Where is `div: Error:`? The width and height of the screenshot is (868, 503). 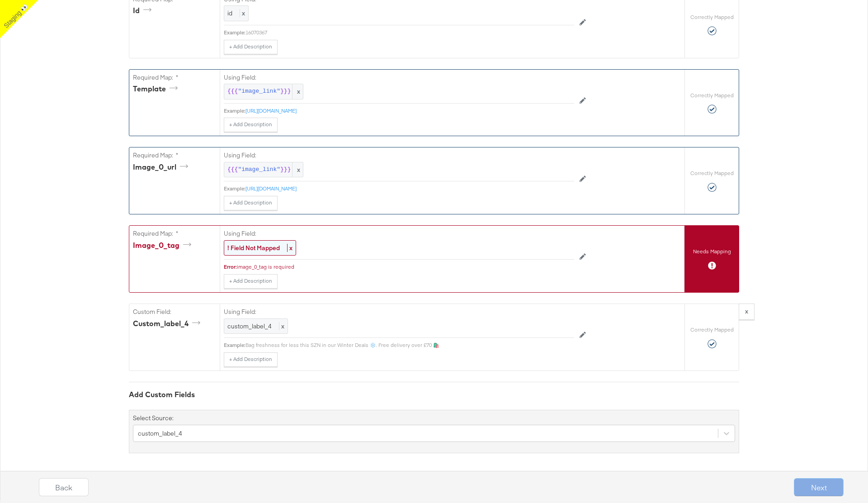 div: Error: is located at coordinates (230, 267).